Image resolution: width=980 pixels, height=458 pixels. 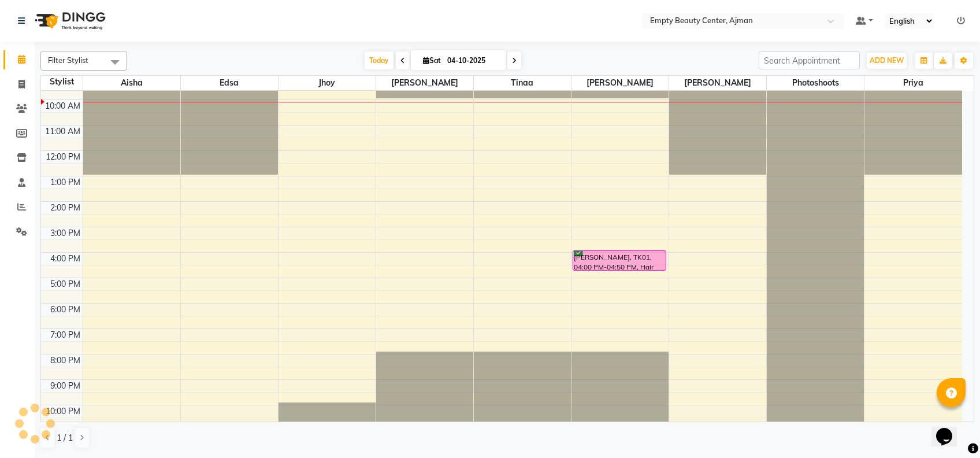 I want to click on div: 5:00 PM, so click(x=65, y=284).